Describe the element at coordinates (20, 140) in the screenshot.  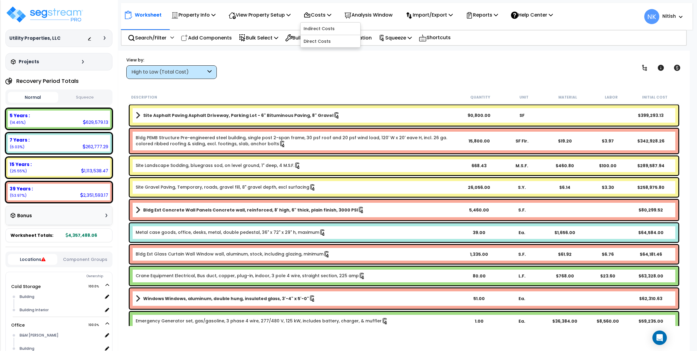
I see `b: 7 Years :` at that location.